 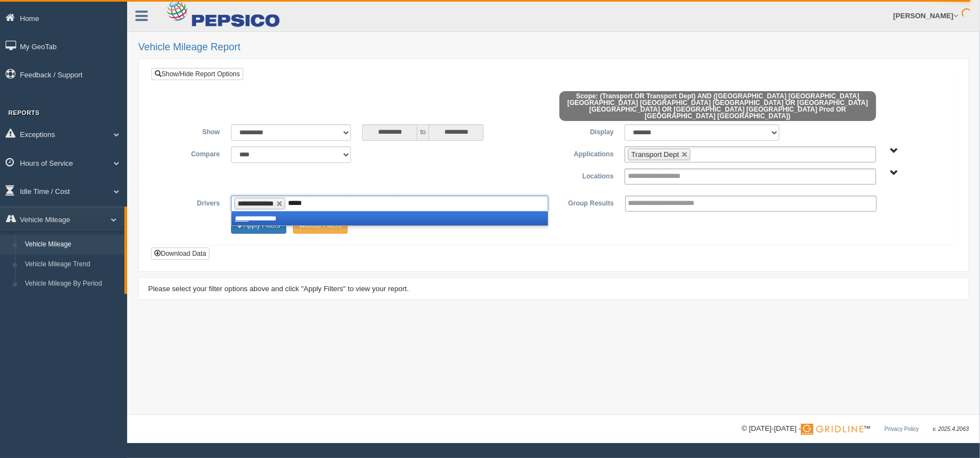 What do you see at coordinates (72, 245) in the screenshot?
I see `a: Vehicle Mileage` at bounding box center [72, 245].